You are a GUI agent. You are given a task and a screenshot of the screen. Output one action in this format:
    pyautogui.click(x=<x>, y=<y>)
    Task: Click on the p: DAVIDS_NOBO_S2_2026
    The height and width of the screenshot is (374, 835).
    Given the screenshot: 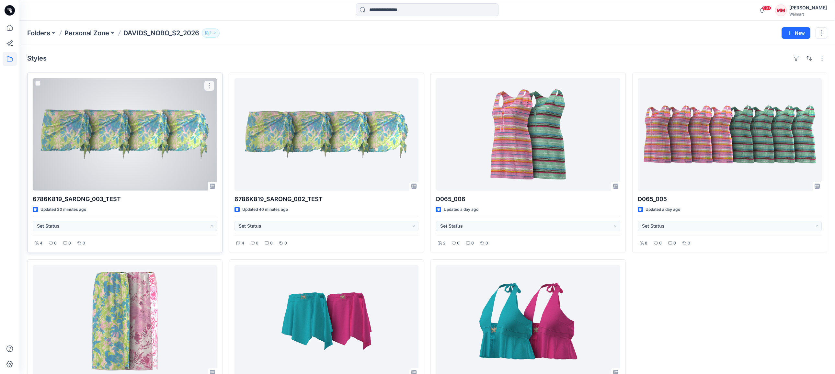 What is the action you would take?
    pyautogui.click(x=161, y=33)
    